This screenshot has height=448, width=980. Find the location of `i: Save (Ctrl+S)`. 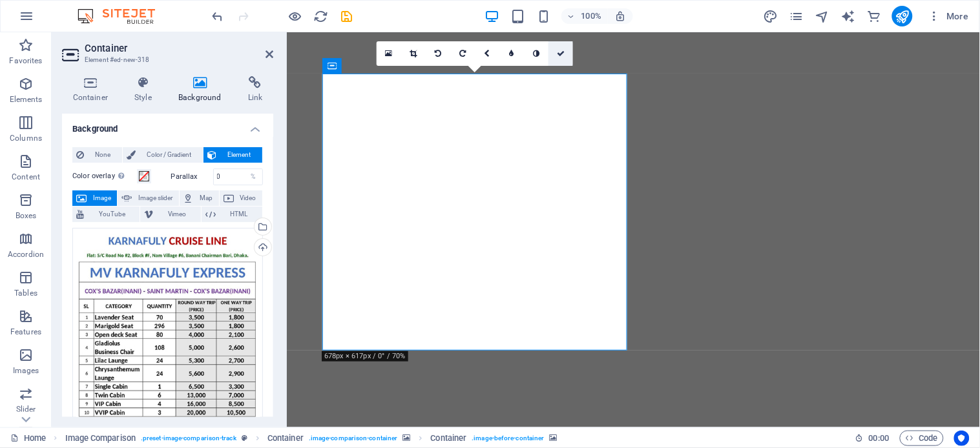

i: Save (Ctrl+S) is located at coordinates (347, 16).